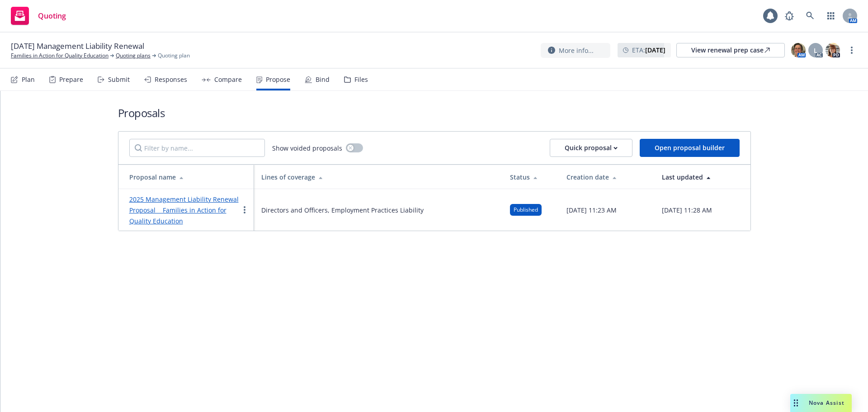 The height and width of the screenshot is (412, 868). Describe the element at coordinates (361, 80) in the screenshot. I see `div: Files` at that location.